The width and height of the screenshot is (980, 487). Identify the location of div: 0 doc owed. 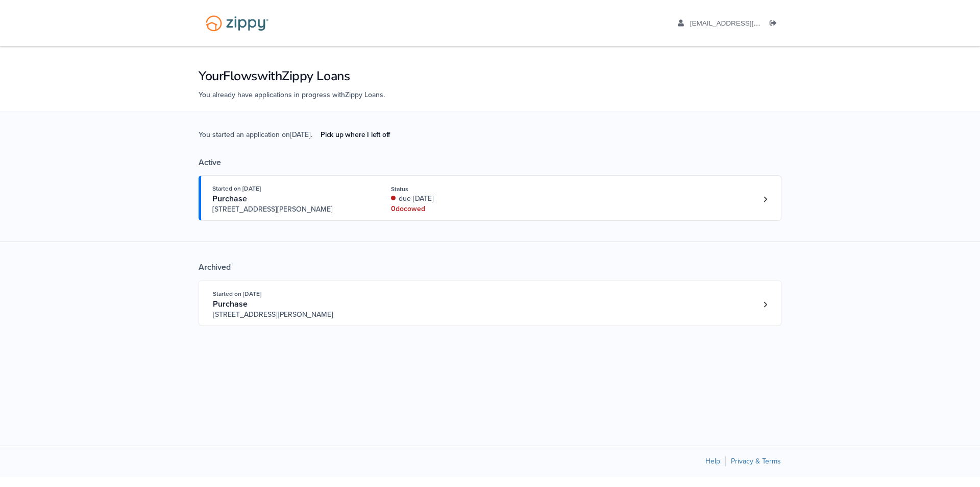
(459, 209).